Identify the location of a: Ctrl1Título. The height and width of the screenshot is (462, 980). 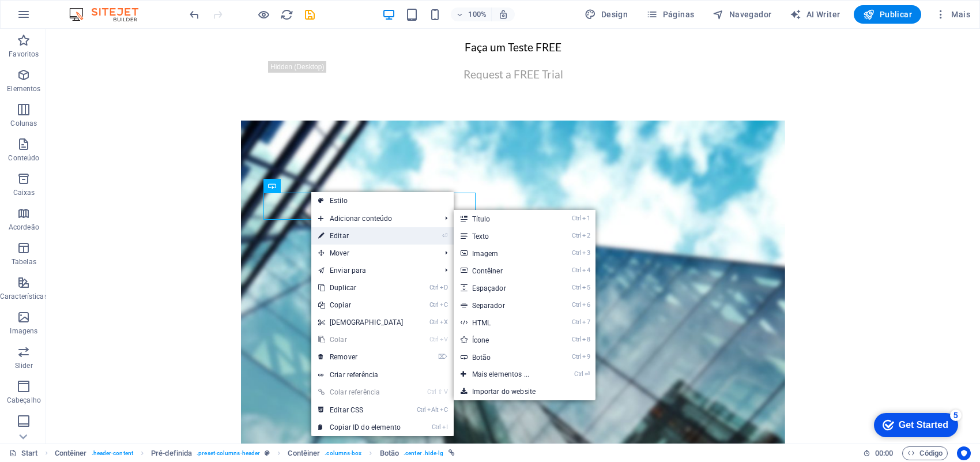
(503, 219).